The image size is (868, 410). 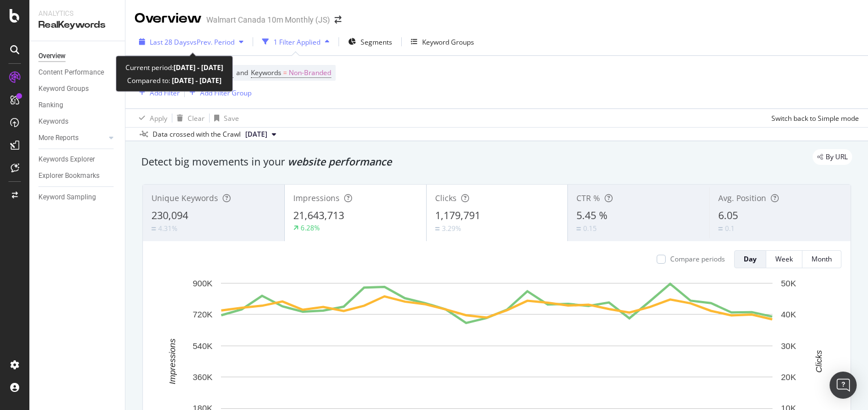 I want to click on button: Keyword Groups, so click(x=442, y=42).